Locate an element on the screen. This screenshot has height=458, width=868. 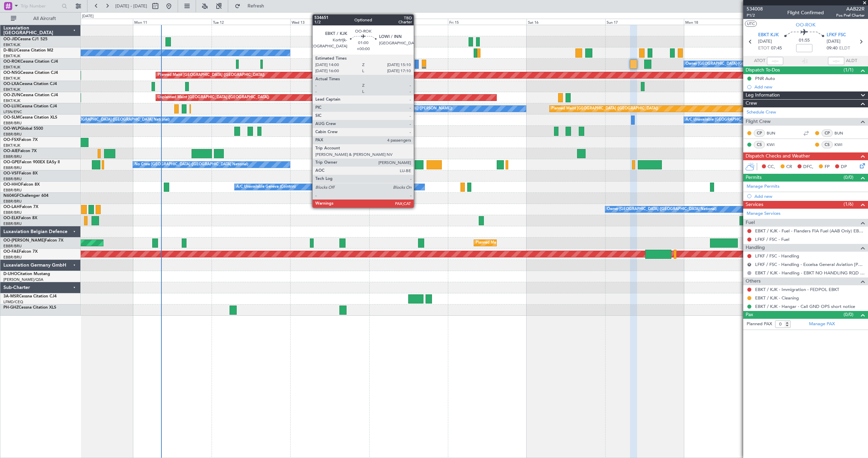
button: All Aircraft is located at coordinates (40, 19).